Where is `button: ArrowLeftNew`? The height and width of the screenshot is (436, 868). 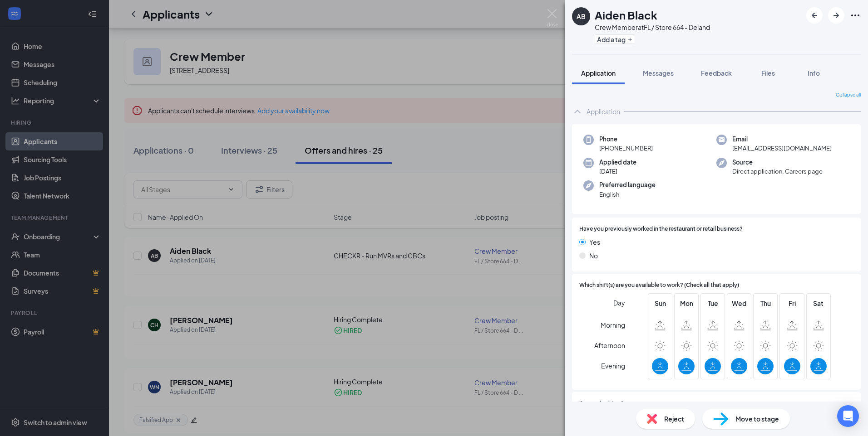 button: ArrowLeftNew is located at coordinates (814, 16).